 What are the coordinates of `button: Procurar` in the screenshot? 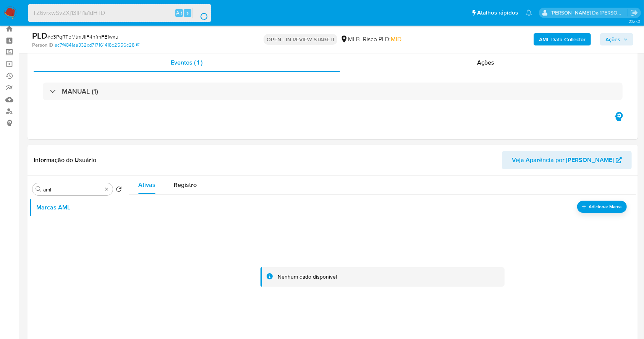 It's located at (39, 189).